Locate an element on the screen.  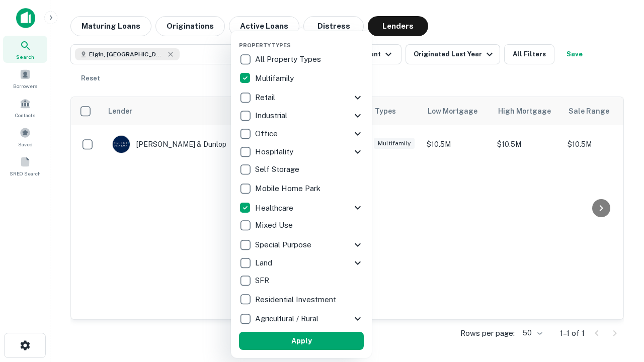
div: Chat Widget is located at coordinates (619, 306).